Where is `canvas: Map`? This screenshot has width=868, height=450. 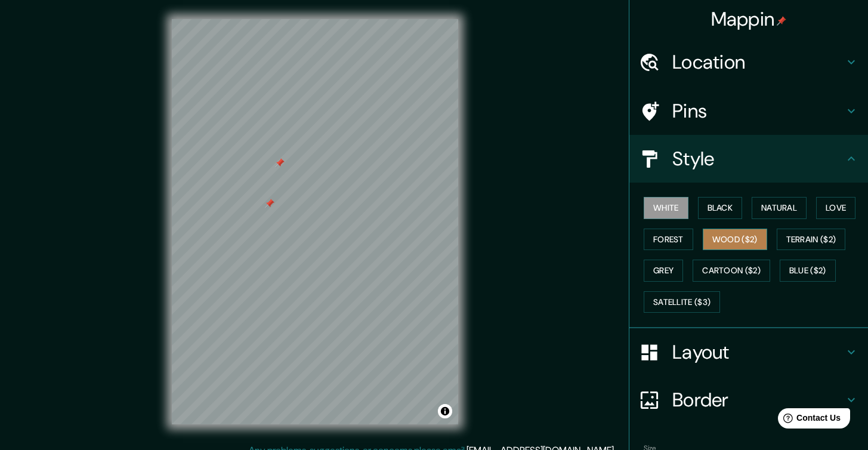
canvas: Map is located at coordinates (315, 221).